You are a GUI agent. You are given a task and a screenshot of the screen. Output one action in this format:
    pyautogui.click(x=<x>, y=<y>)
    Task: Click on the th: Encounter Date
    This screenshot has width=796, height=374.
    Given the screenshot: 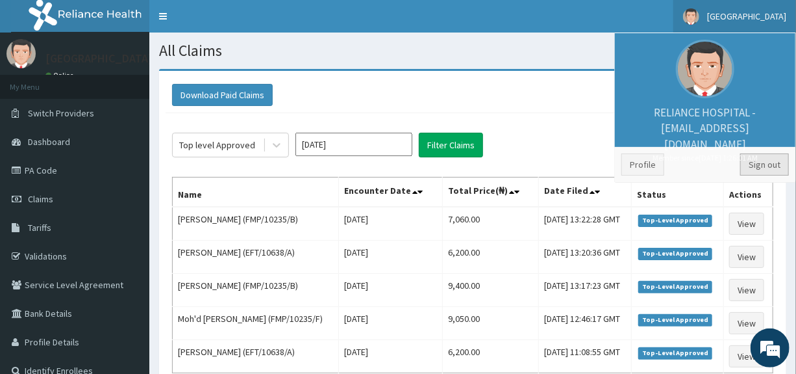 What is the action you would take?
    pyautogui.click(x=390, y=192)
    